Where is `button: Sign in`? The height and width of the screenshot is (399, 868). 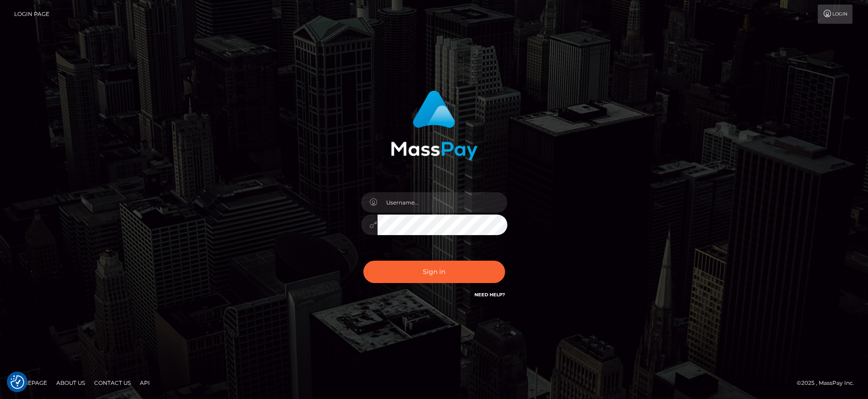
button: Sign in is located at coordinates (434, 271).